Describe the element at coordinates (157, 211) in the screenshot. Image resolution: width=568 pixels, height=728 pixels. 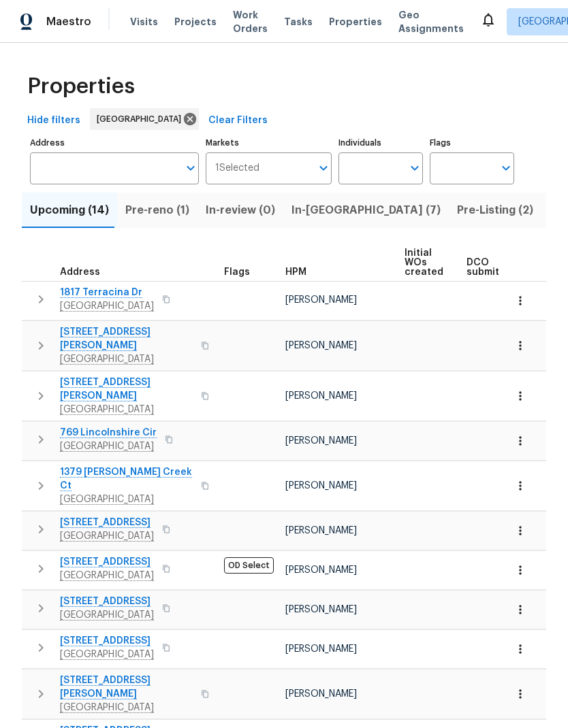
I see `span: Pre-reno (1)` at that location.